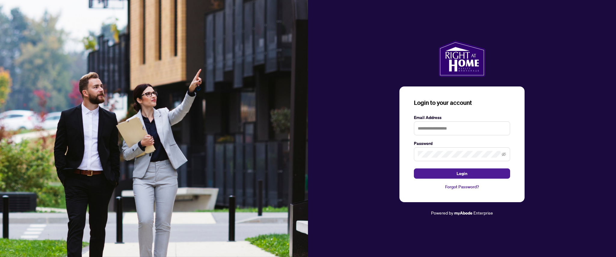 This screenshot has height=257, width=616. I want to click on span: Powered by, so click(442, 212).